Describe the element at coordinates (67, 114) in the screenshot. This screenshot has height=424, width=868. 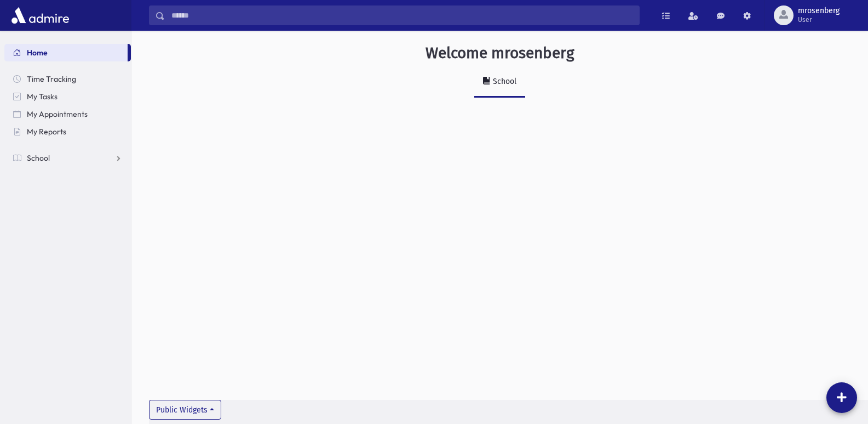
I see `a: My Appointments` at that location.